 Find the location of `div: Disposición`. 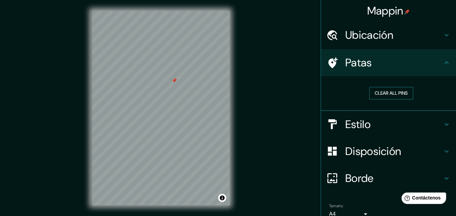

div: Disposición is located at coordinates (388, 151).